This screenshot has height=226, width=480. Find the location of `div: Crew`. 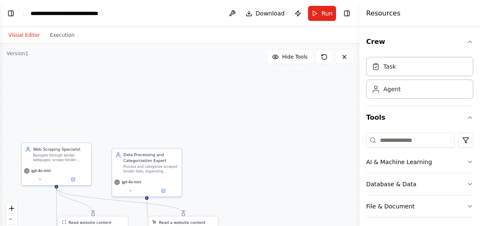

div: Crew is located at coordinates (420, 79).